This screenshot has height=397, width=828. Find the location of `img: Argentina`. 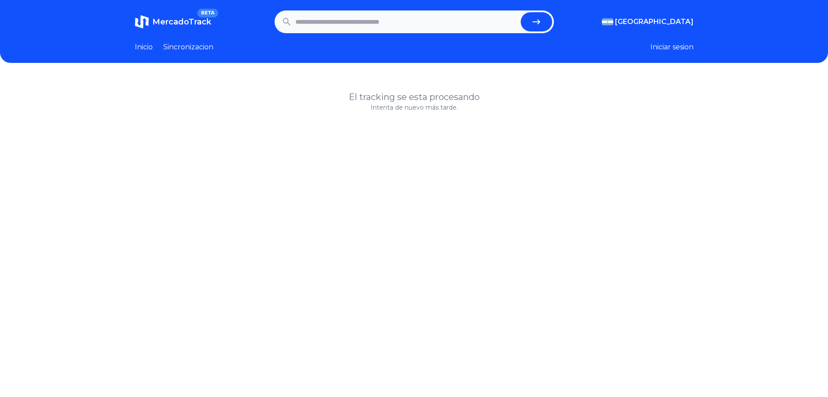

img: Argentina is located at coordinates (607, 22).